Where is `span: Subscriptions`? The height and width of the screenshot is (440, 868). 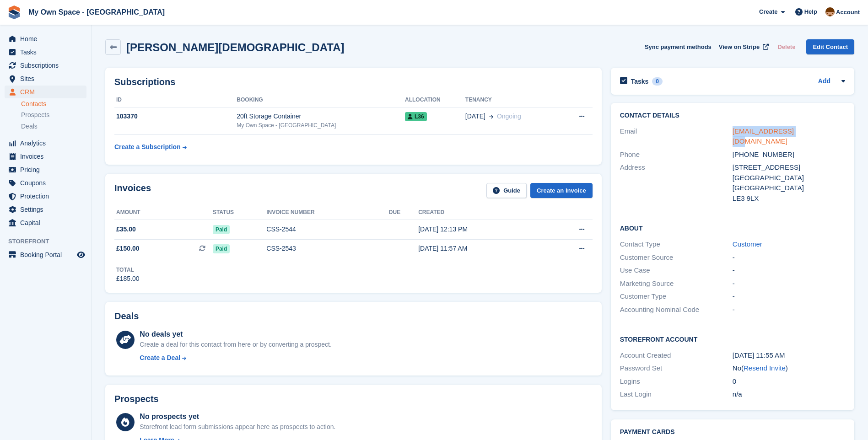 span: Subscriptions is located at coordinates (47, 66).